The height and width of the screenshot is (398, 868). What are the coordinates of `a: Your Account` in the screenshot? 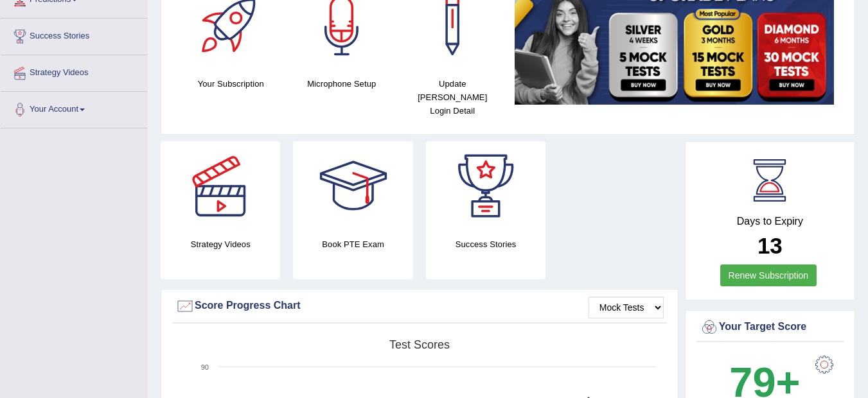 It's located at (74, 108).